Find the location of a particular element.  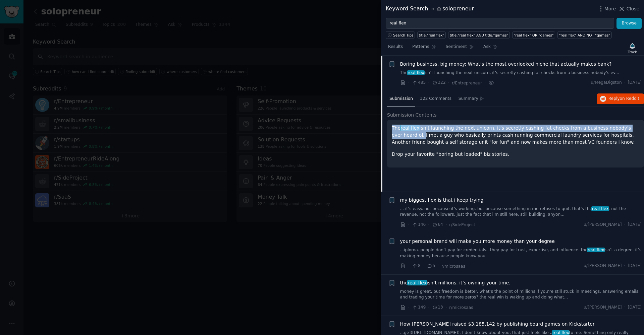

a: your personal brand will make you more money than your degree is located at coordinates (477, 241).